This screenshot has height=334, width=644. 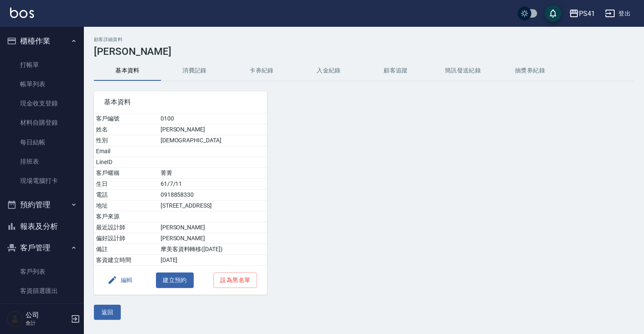 I want to click on button: 編輯, so click(x=120, y=280).